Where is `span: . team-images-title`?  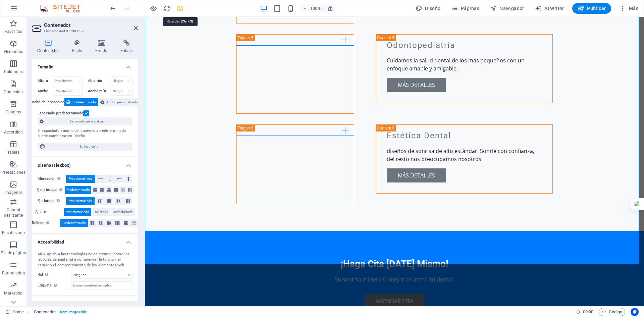 span: . team-images-title is located at coordinates (73, 312).